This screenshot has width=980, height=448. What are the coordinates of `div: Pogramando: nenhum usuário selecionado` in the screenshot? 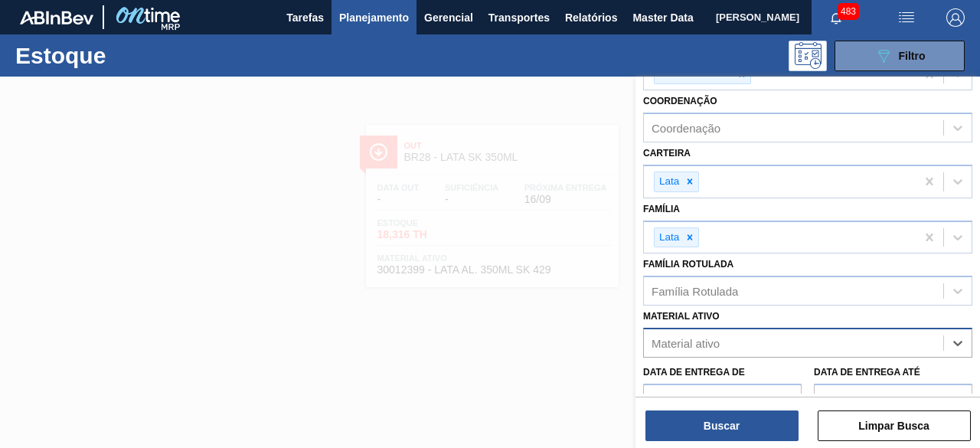 It's located at (808, 55).